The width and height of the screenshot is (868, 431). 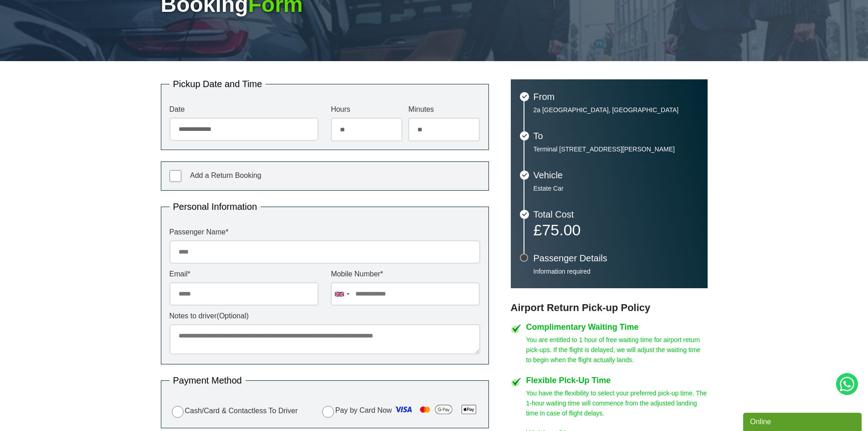 I want to click on p: You are entitled to 1 hour of free waiting time for airport return pick-ups. If the flight is del..., so click(x=617, y=350).